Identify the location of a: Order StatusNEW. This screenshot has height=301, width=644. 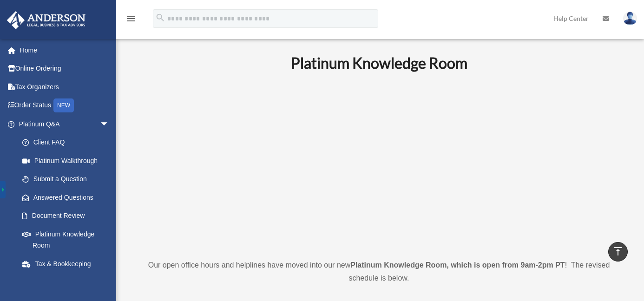
(65, 105).